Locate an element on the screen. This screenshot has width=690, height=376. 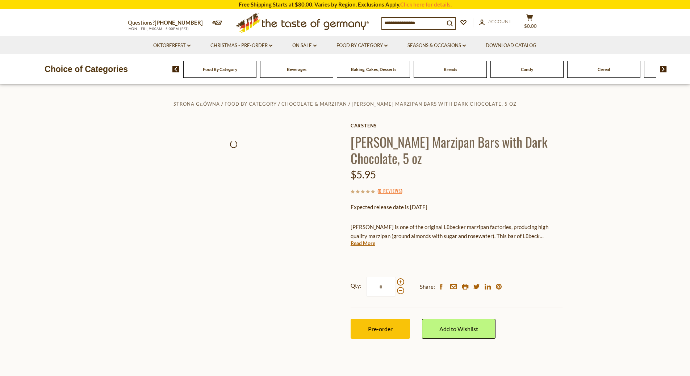
a: Download Catalog is located at coordinates (511, 46).